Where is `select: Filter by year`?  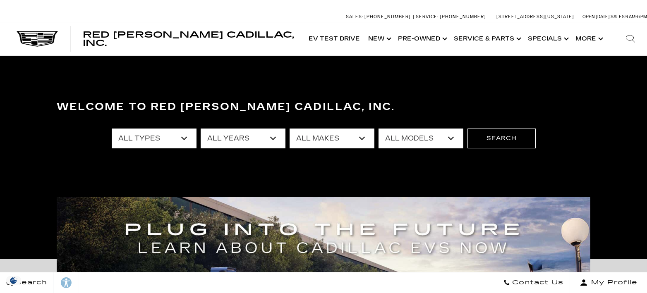
select: Filter by year is located at coordinates (243, 139).